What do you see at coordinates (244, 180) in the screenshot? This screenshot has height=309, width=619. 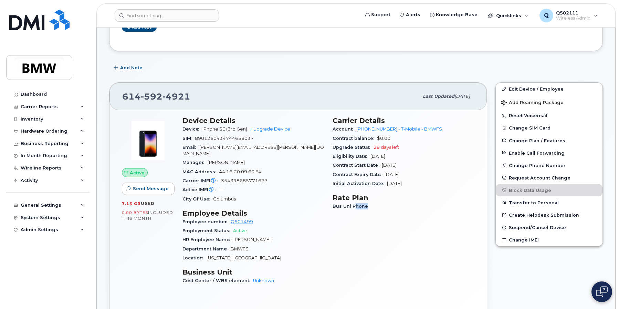 I see `span: 354398685771677` at bounding box center [244, 180].